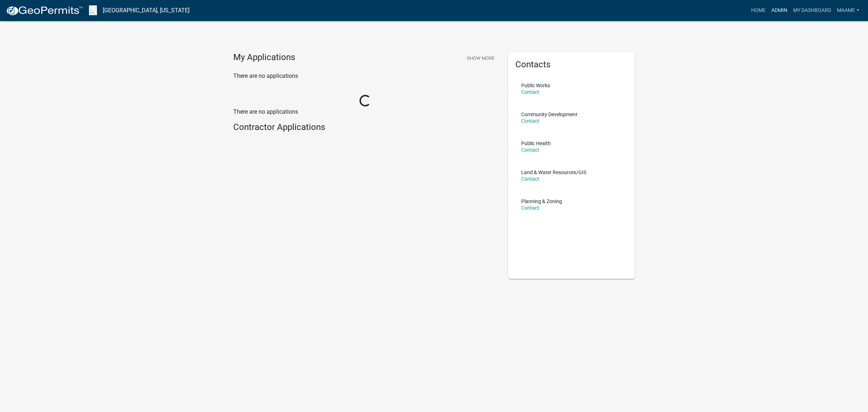 Image resolution: width=868 pixels, height=412 pixels. Describe the element at coordinates (365, 127) in the screenshot. I see `h4: Contractor Applications` at that location.